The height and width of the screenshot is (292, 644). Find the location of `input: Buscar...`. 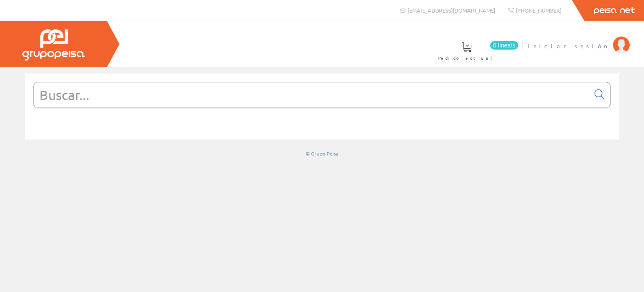

input: Buscar... is located at coordinates (311, 95).